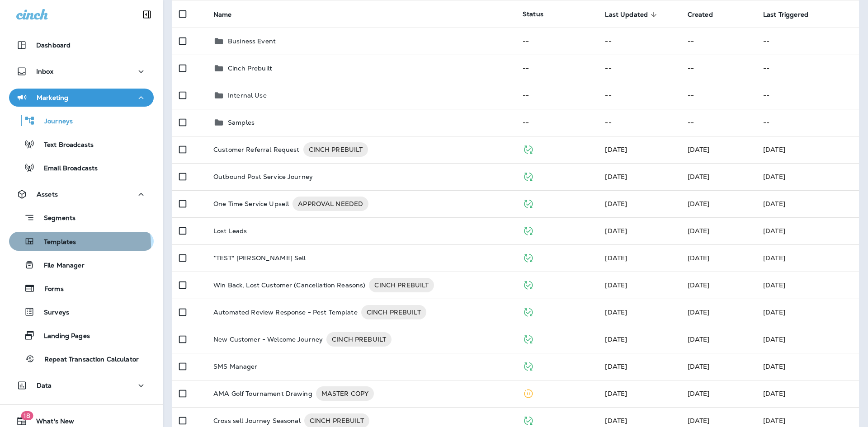  I want to click on p: Business Event, so click(252, 41).